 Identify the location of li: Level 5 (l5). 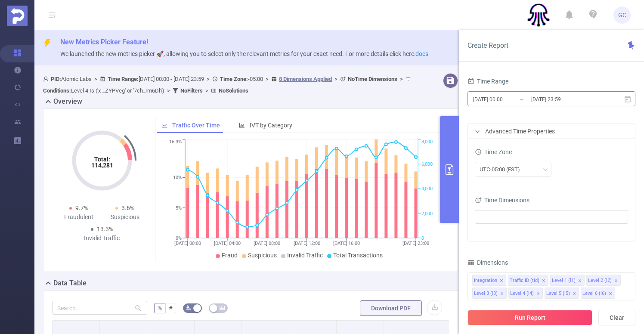
(561, 293).